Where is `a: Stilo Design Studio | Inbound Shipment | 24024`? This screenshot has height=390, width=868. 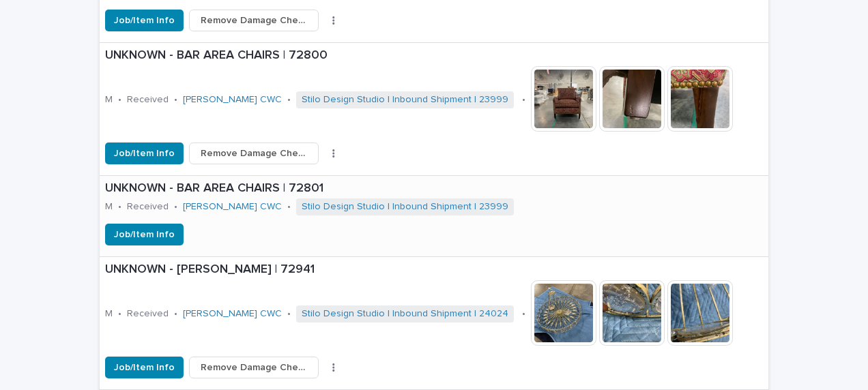
a: Stilo Design Studio | Inbound Shipment | 24024 is located at coordinates (405, 313).